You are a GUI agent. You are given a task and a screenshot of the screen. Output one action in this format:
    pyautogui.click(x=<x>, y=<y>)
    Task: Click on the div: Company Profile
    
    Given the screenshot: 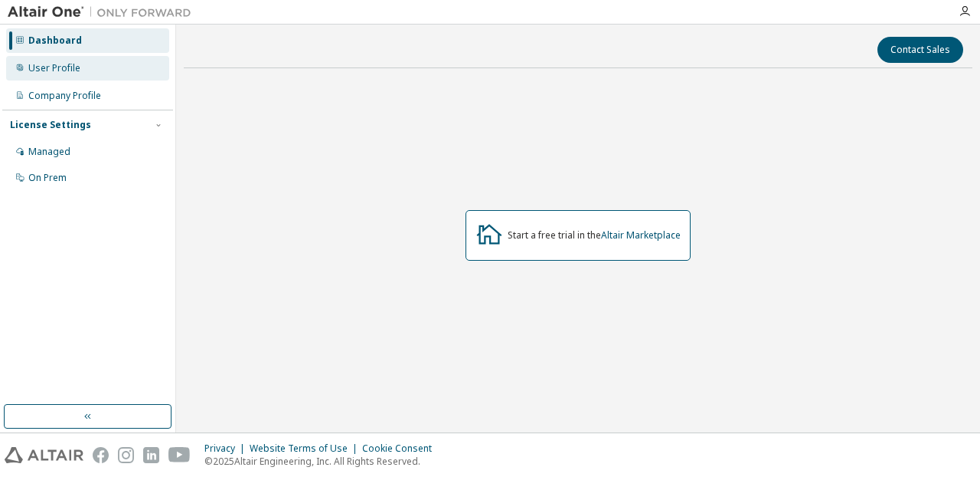 What is the action you would take?
    pyautogui.click(x=64, y=95)
    